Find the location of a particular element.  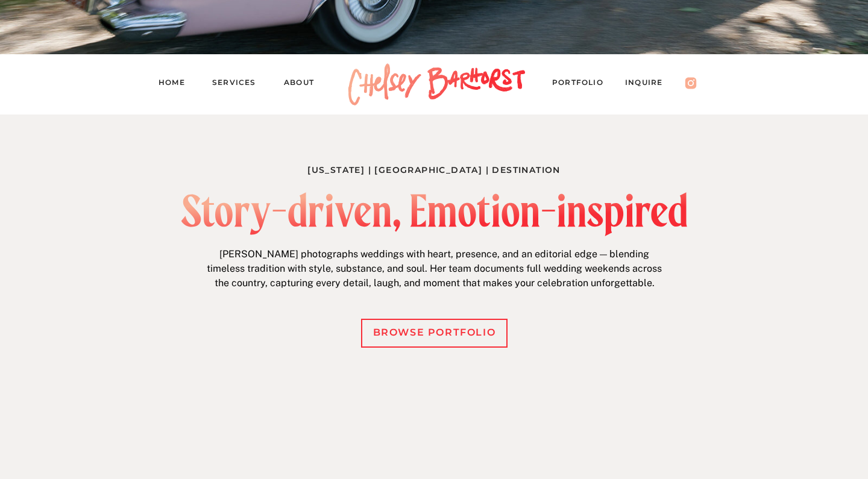

div: browse portfolio is located at coordinates (434, 332).